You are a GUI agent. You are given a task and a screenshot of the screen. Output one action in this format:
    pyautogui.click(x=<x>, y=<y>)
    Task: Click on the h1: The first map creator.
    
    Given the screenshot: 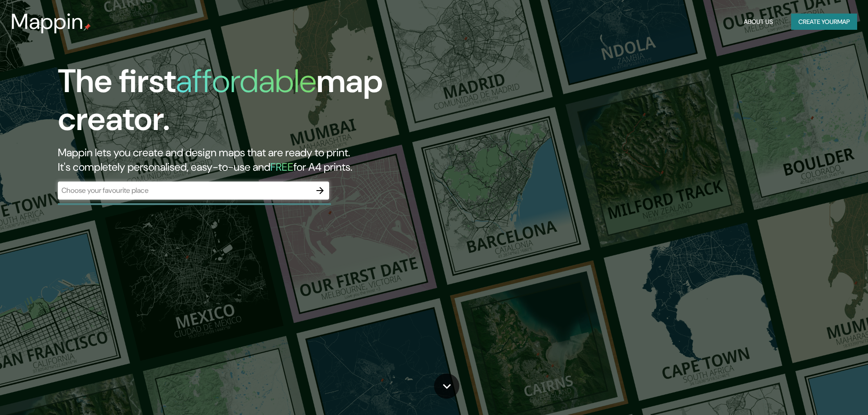 What is the action you would take?
    pyautogui.click(x=275, y=104)
    